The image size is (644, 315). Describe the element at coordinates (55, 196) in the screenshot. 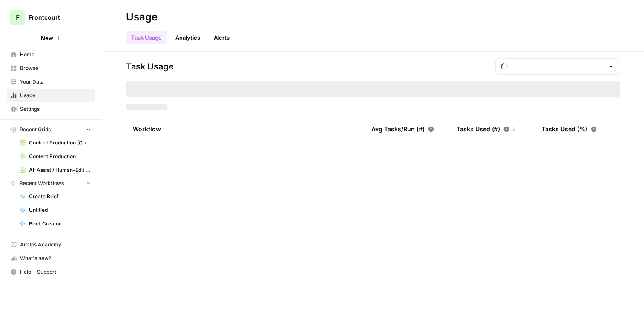

I see `a: Create Brief` at that location.